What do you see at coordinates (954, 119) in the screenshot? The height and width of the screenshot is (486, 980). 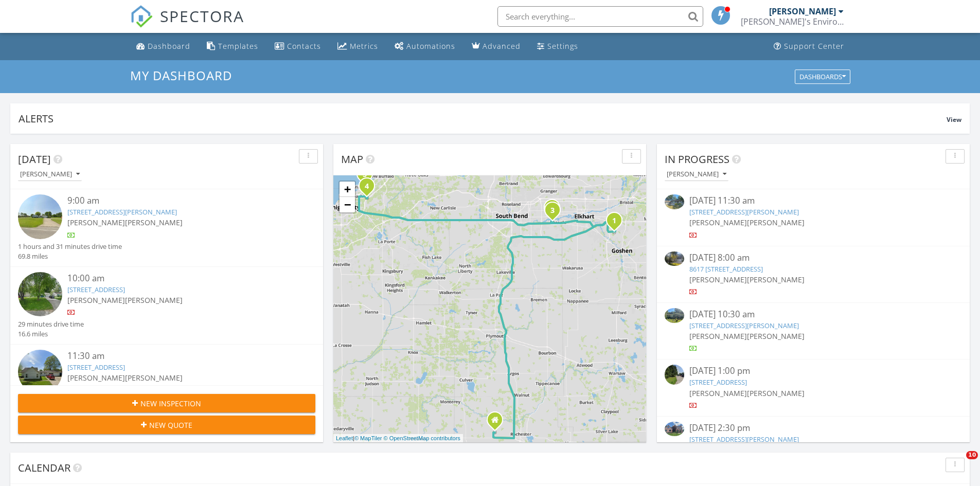 I see `span: View` at bounding box center [954, 119].